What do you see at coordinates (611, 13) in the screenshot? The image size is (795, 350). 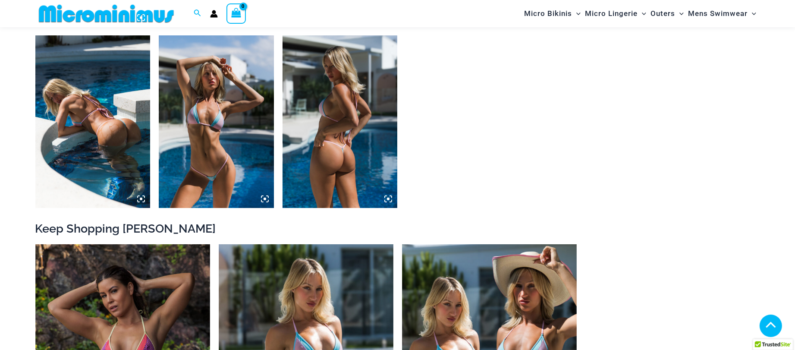 I see `span: Micro Lingerie` at bounding box center [611, 13].